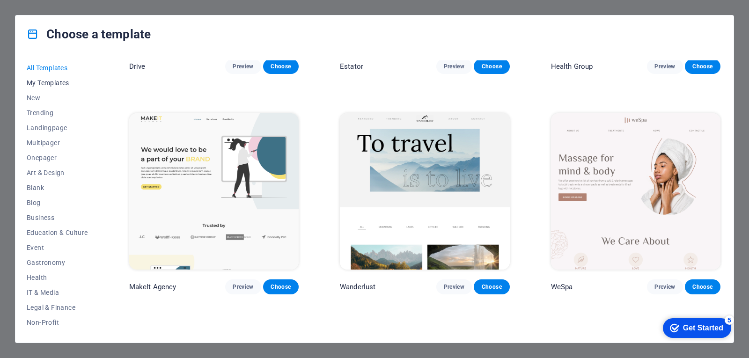 The width and height of the screenshot is (749, 358). Describe the element at coordinates (57, 188) in the screenshot. I see `span: Blank` at that location.